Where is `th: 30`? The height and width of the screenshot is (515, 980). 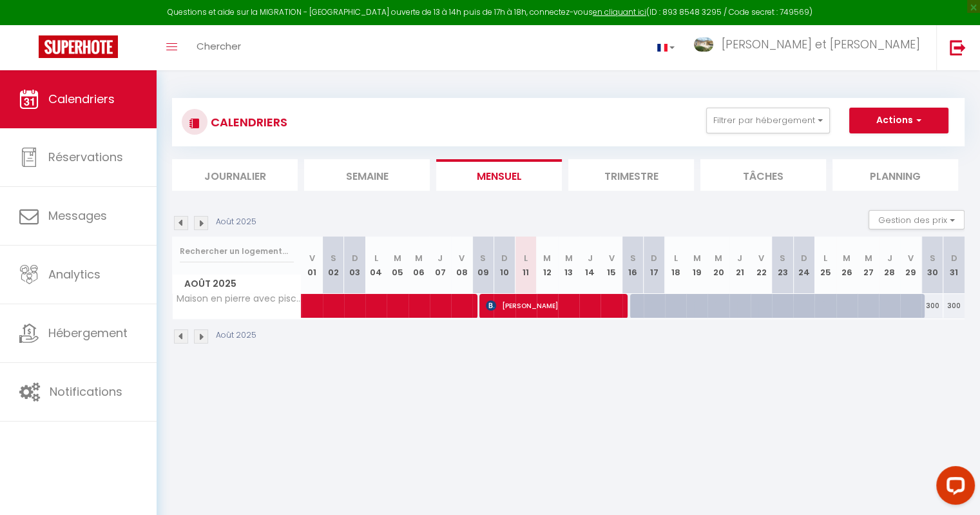
th: 30 is located at coordinates (932, 265).